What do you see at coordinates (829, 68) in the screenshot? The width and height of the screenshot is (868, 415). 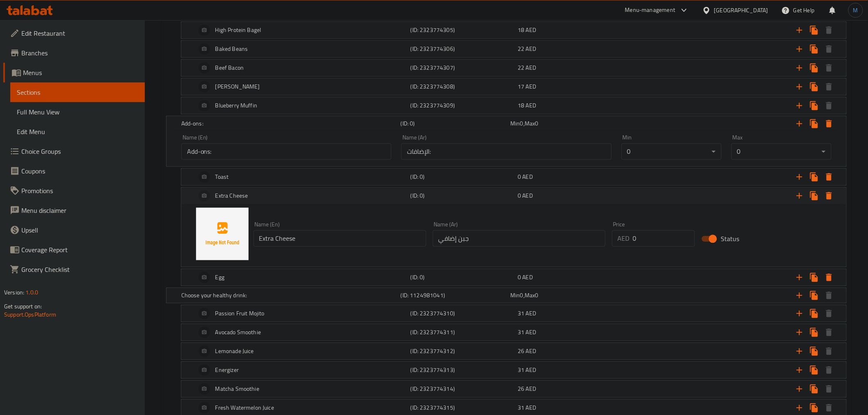 I see `button: Delete Beef Bacon` at bounding box center [829, 68].